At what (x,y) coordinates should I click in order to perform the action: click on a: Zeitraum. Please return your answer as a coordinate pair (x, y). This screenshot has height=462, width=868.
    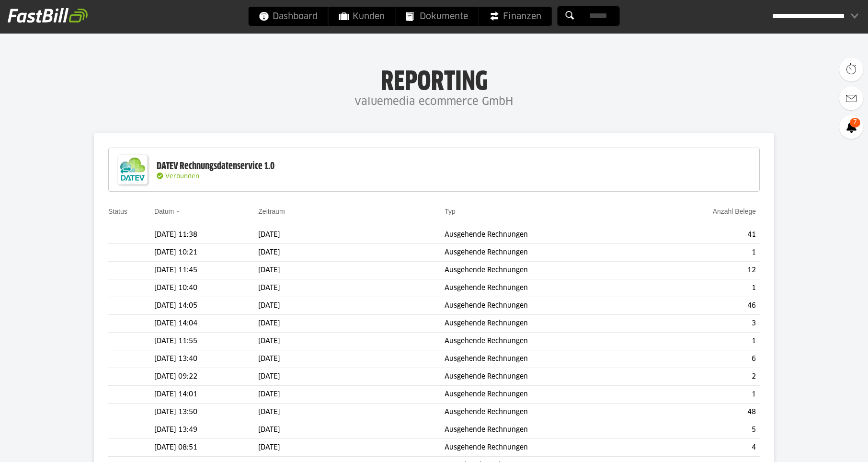
    Looking at the image, I should click on (271, 212).